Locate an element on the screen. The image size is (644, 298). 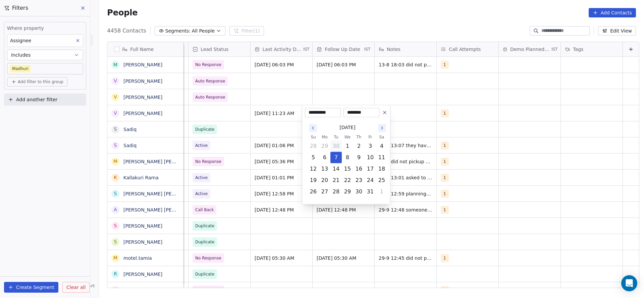
button: Thursday, October 30th, 2025 is located at coordinates (359, 192).